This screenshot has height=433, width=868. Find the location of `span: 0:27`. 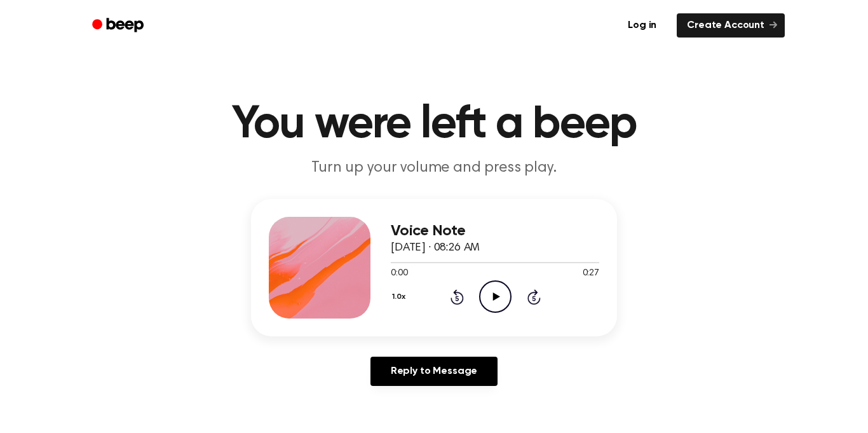

span: 0:27 is located at coordinates (591, 274).